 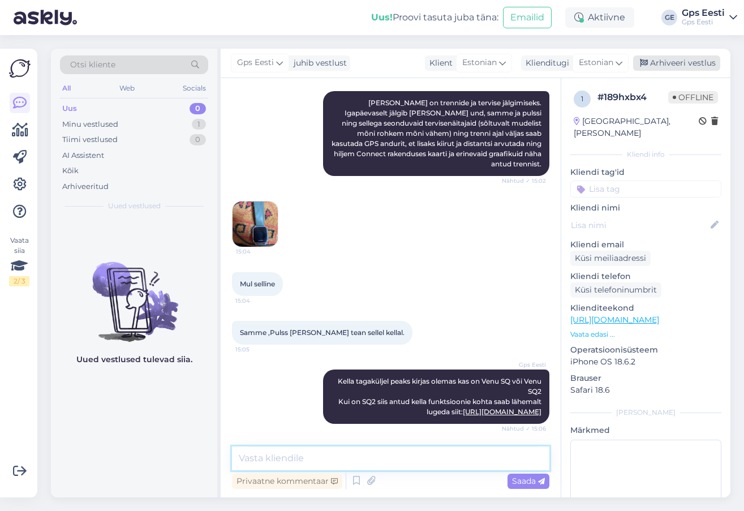 I want to click on div: Küsi meiliaadressi, so click(x=610, y=258).